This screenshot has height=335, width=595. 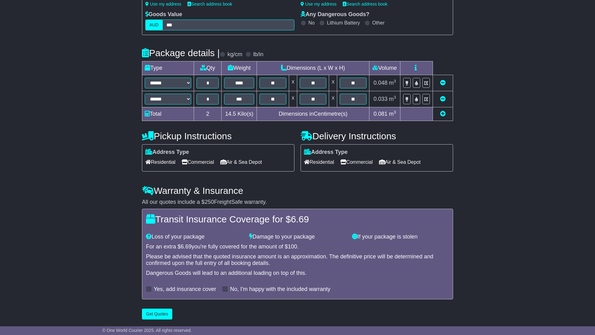 I want to click on label: No, I'm happy with the included warranty, so click(x=280, y=289).